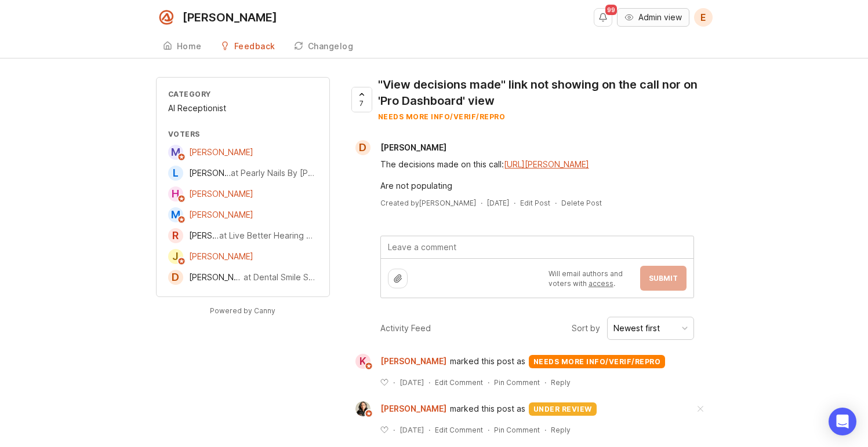 This screenshot has height=447, width=868. Describe the element at coordinates (660, 17) in the screenshot. I see `span: Admin view` at that location.